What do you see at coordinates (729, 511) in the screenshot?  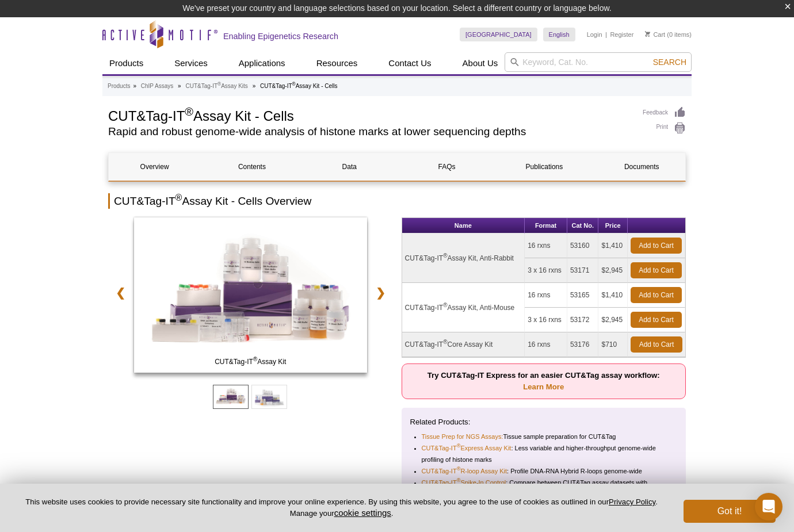 I see `button: Got it!` at bounding box center [729, 511].